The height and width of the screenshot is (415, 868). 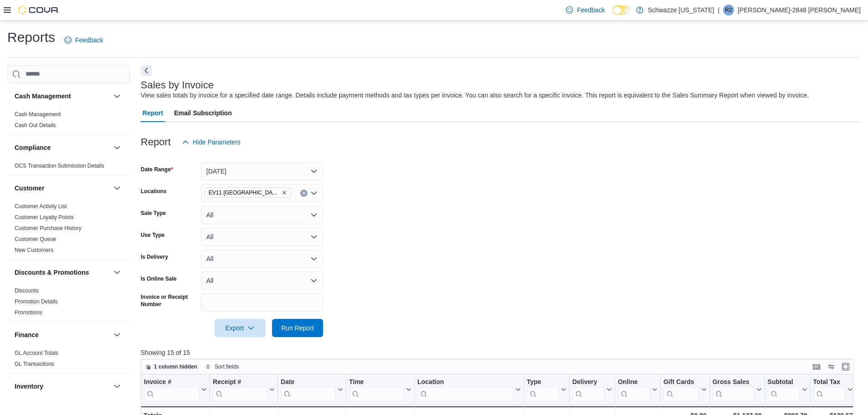 I want to click on span: Email Subscription, so click(x=203, y=113).